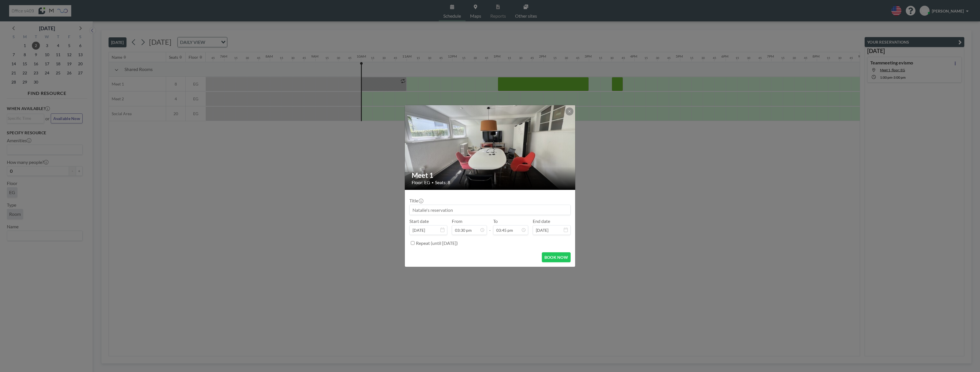  Describe the element at coordinates (541, 221) in the screenshot. I see `label: End date` at that location.